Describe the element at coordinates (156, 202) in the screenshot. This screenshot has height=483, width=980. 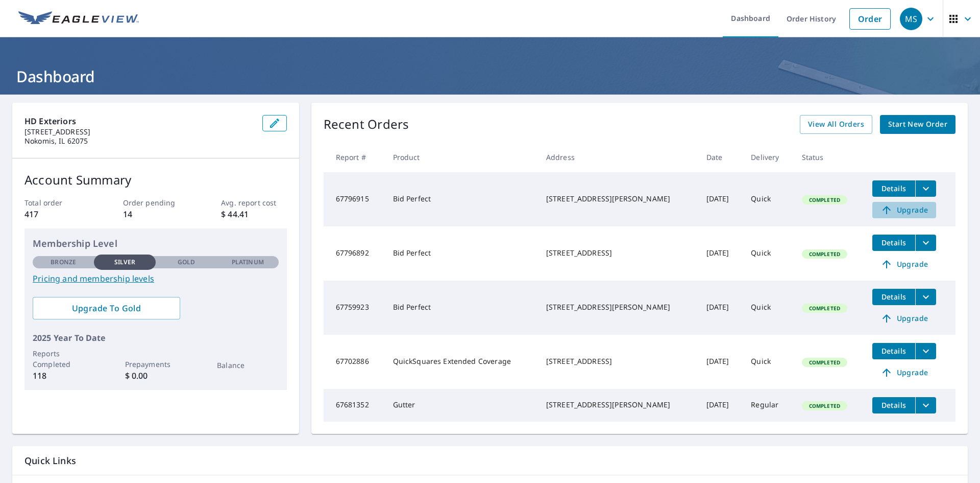
I see `p: Order pending` at that location.